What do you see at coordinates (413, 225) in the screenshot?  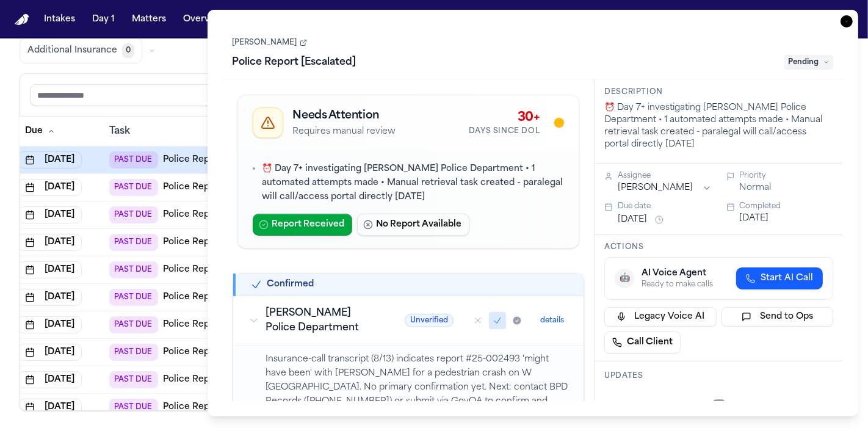 I see `button: No Report Available` at bounding box center [413, 225].